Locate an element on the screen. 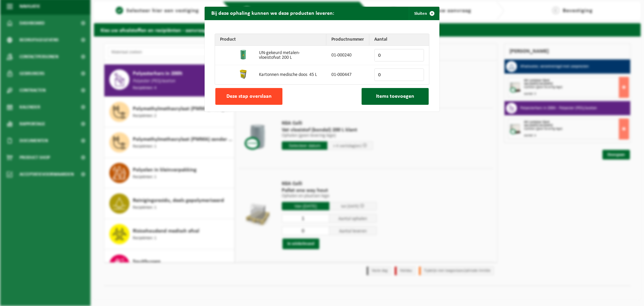  th: Aantal is located at coordinates (399, 40).